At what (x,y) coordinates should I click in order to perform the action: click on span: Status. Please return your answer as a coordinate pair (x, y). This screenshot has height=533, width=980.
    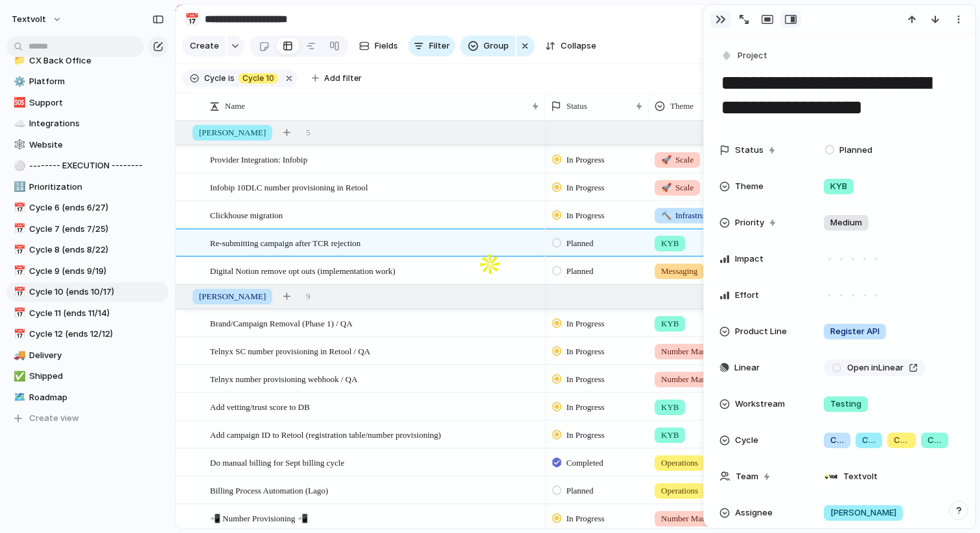
    Looking at the image, I should click on (749, 151).